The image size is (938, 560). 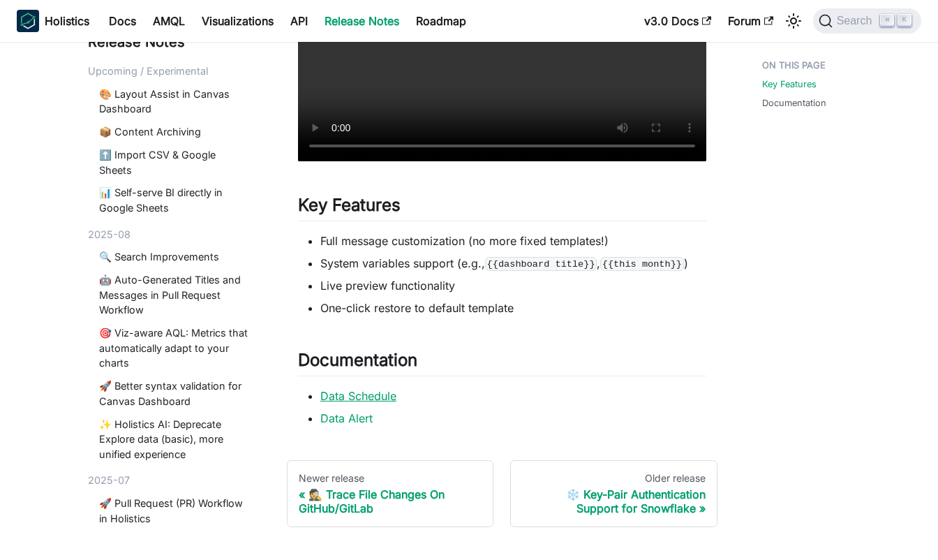 I want to click on a: ⬆️ Import CSV & Google Sheets, so click(x=173, y=162).